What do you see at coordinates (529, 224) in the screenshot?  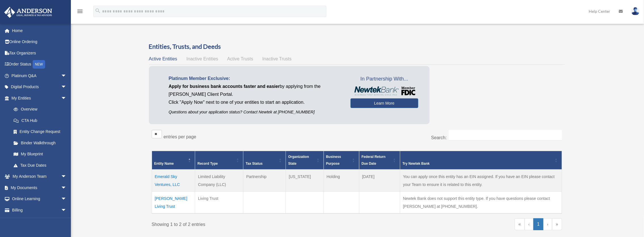 I see `a: Previous` at bounding box center [529, 224].